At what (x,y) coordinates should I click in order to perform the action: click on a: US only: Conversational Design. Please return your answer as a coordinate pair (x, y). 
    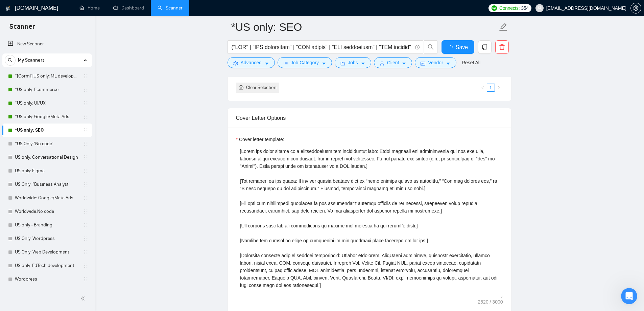
    Looking at the image, I should click on (47, 157).